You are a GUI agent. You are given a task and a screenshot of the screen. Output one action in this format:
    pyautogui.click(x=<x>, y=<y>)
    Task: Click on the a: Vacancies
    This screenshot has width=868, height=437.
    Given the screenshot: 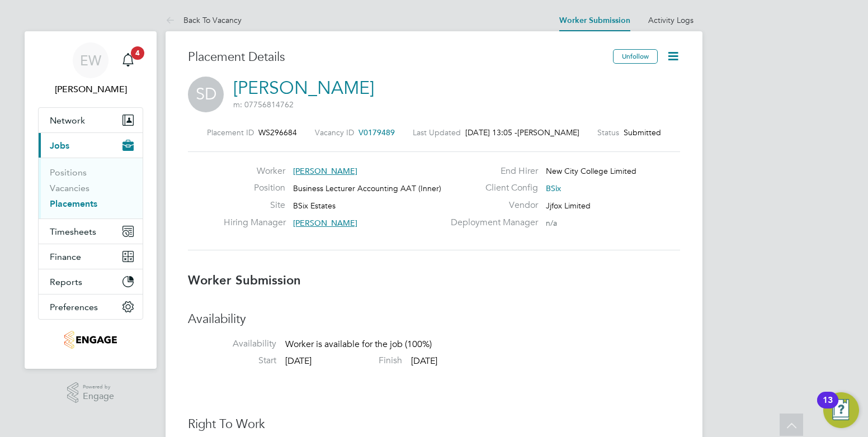 What is the action you would take?
    pyautogui.click(x=69, y=188)
    